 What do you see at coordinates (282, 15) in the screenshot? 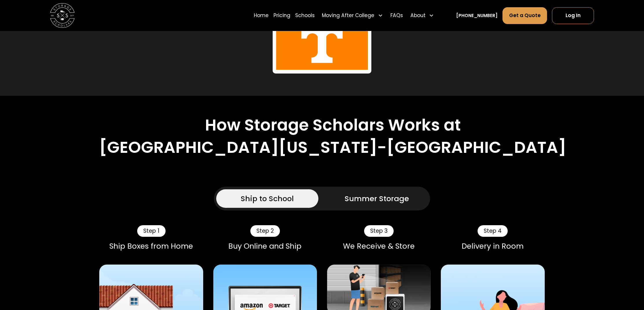
I see `a: Pricing` at bounding box center [282, 15].